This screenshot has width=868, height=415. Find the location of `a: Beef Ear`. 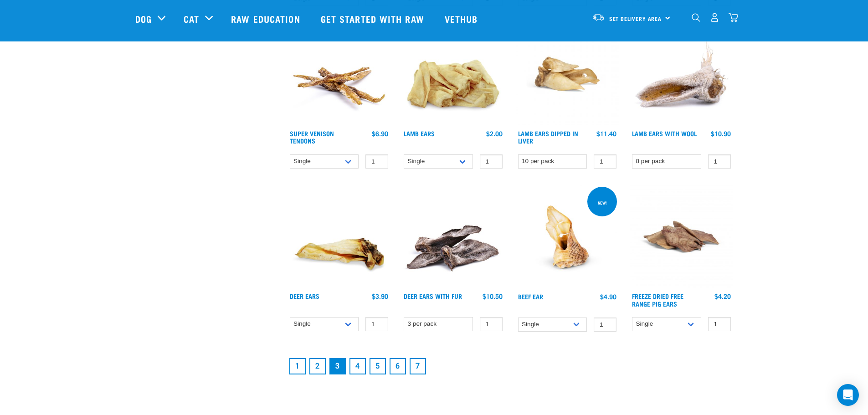

a: Beef Ear is located at coordinates (530, 296).